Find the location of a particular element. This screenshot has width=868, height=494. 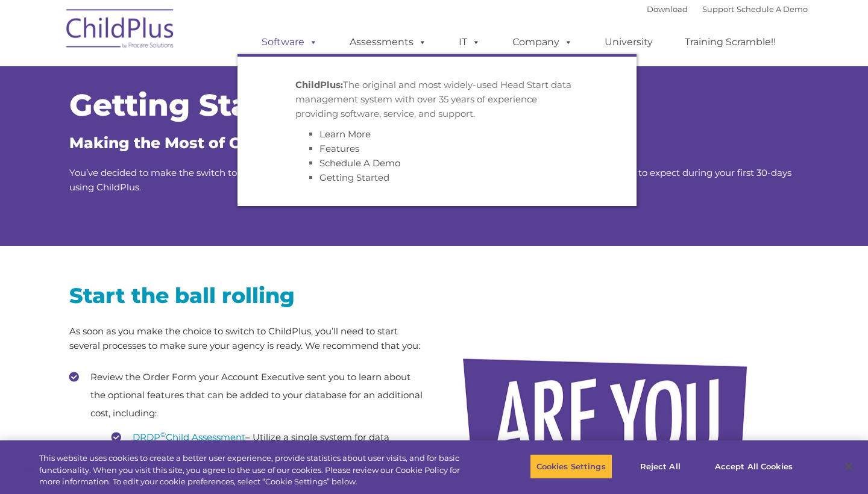

a: University is located at coordinates (628, 42).